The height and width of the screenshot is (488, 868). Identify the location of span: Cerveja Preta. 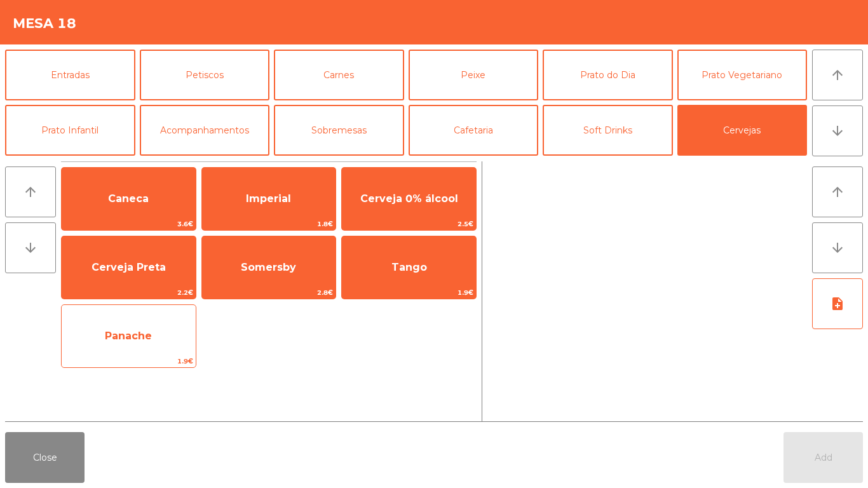
(129, 267).